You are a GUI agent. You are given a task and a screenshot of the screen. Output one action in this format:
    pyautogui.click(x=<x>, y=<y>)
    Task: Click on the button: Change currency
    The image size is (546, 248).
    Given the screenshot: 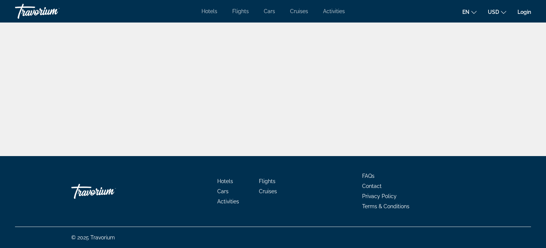 What is the action you would take?
    pyautogui.click(x=497, y=12)
    